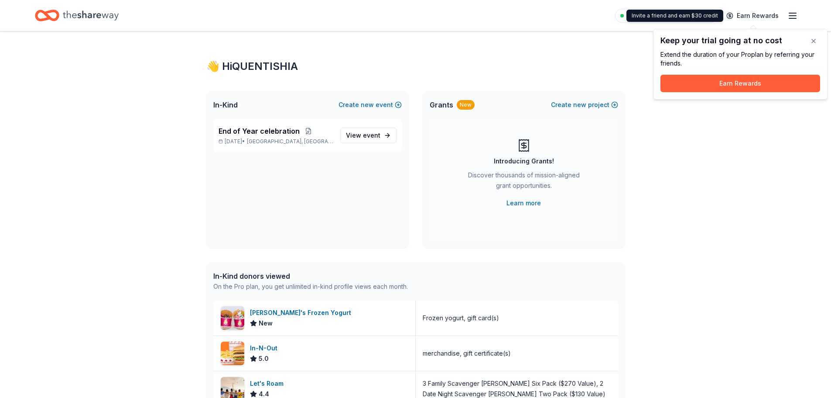 This screenshot has width=831, height=398. Describe the element at coordinates (363, 135) in the screenshot. I see `span: View` at that location.